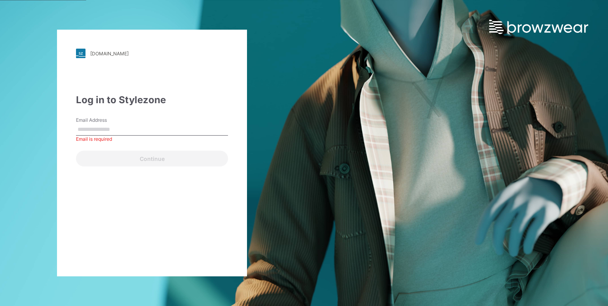 The height and width of the screenshot is (306, 608). I want to click on img: browzwear-logo.e42bd6dac1945053ebaf764b6aa21510.svg, so click(539, 27).